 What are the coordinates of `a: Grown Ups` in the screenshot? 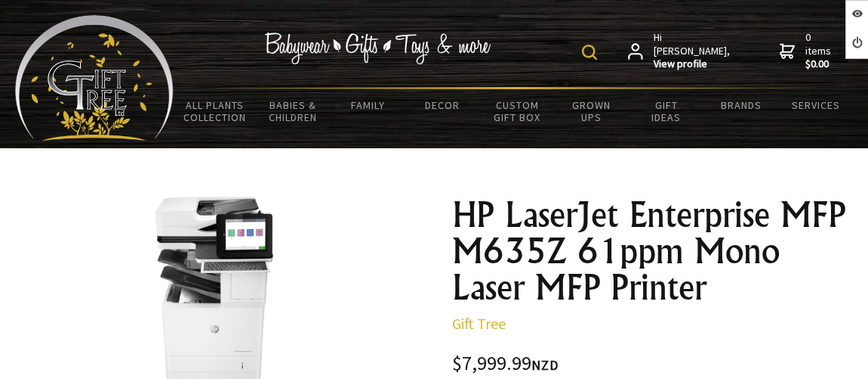 It's located at (592, 111).